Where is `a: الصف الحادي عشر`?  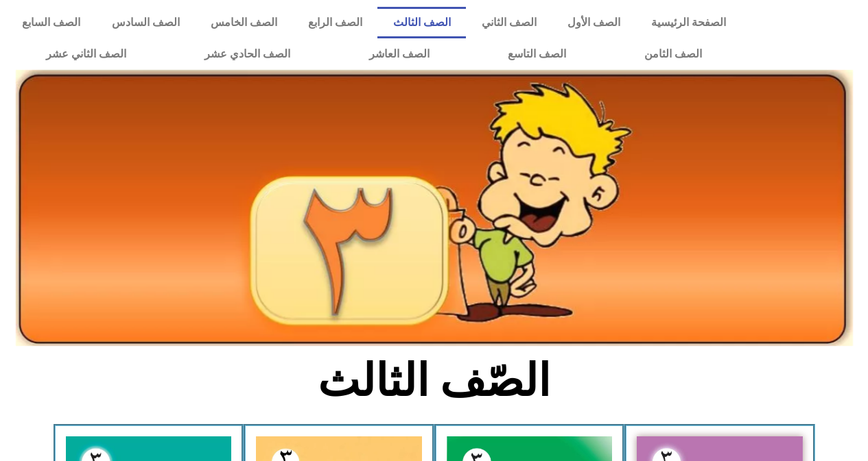 a: الصف الحادي عشر is located at coordinates (247, 54).